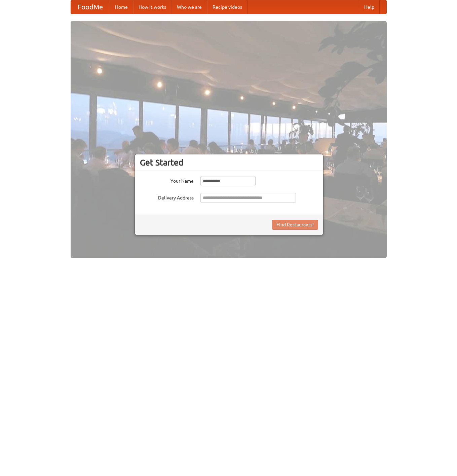 The width and height of the screenshot is (457, 476). Describe the element at coordinates (152, 7) in the screenshot. I see `a: How it works` at that location.